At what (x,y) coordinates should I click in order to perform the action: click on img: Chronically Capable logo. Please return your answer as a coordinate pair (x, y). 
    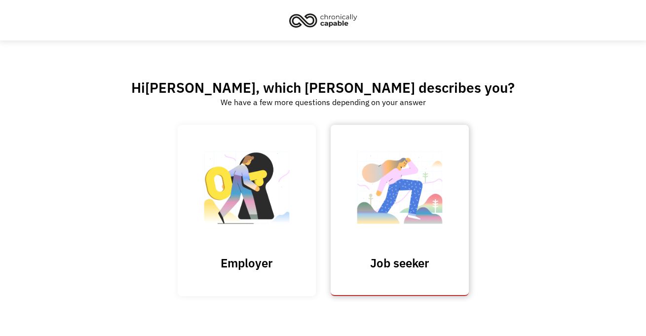
    Looking at the image, I should click on (323, 20).